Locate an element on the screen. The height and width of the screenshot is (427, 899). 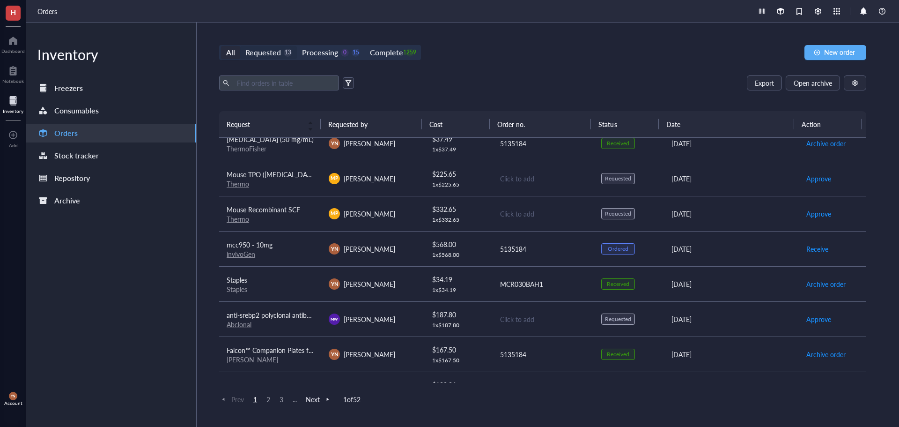
span: 1 is located at coordinates (255, 399).